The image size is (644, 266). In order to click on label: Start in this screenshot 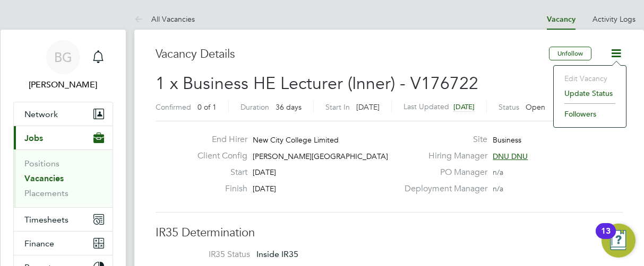, I will do `click(218, 172)`.